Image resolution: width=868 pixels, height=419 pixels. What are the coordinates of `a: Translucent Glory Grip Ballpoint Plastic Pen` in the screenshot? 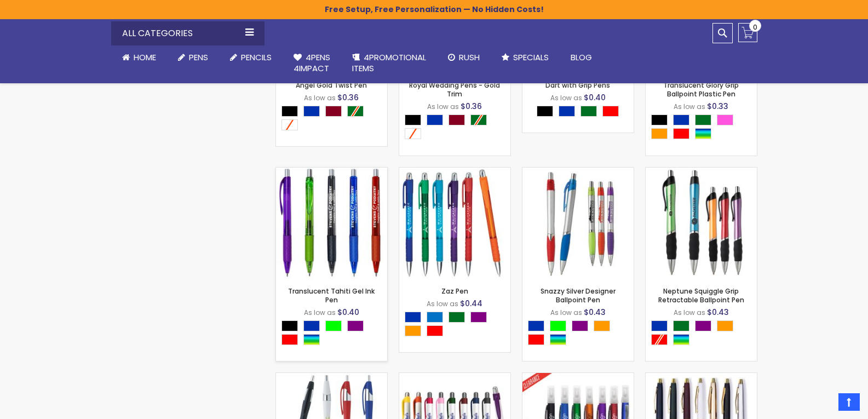 It's located at (701, 90).